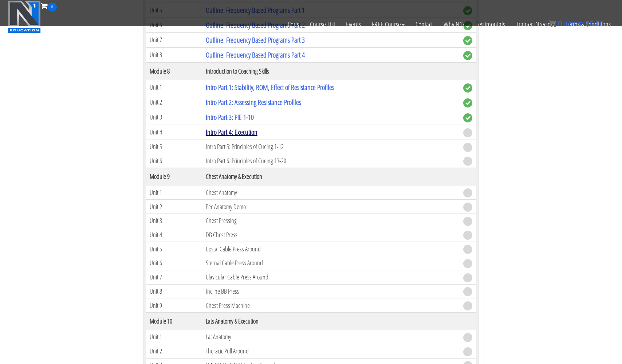 The image size is (622, 364). What do you see at coordinates (573, 24) in the screenshot?
I see `span: items:` at bounding box center [573, 24].